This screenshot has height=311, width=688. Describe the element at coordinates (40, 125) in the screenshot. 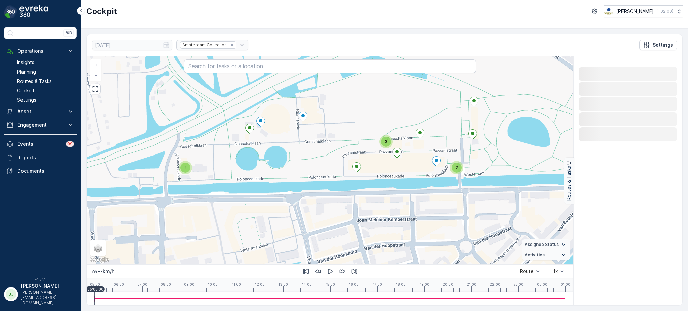

I see `p: Engagement` at that location.